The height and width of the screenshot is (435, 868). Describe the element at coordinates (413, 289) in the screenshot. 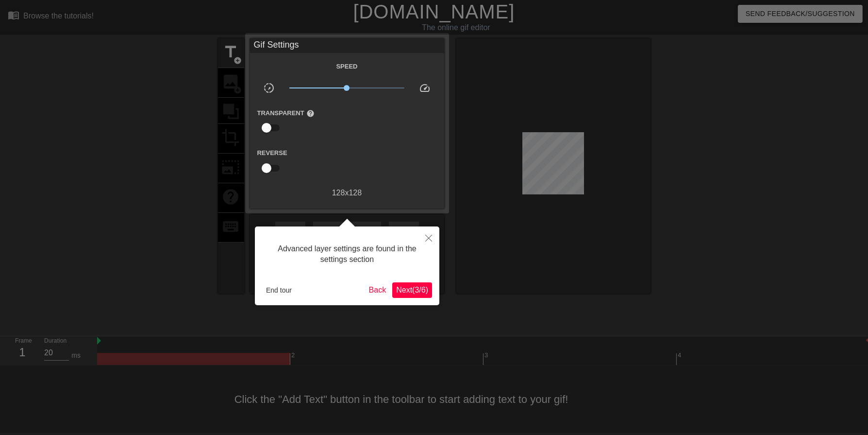

I see `span: Next ( 3 / 6 )` at that location.